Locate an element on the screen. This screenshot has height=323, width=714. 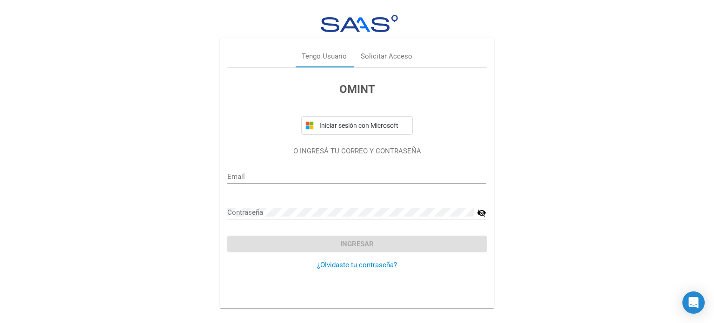
a: ¿Olvidaste tu contraseña? is located at coordinates (357, 265).